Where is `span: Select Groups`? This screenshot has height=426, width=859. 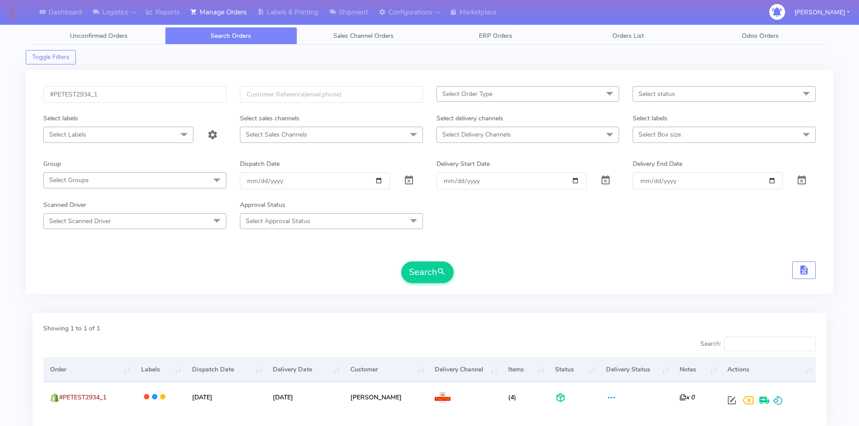
span: Select Groups is located at coordinates (69, 180).